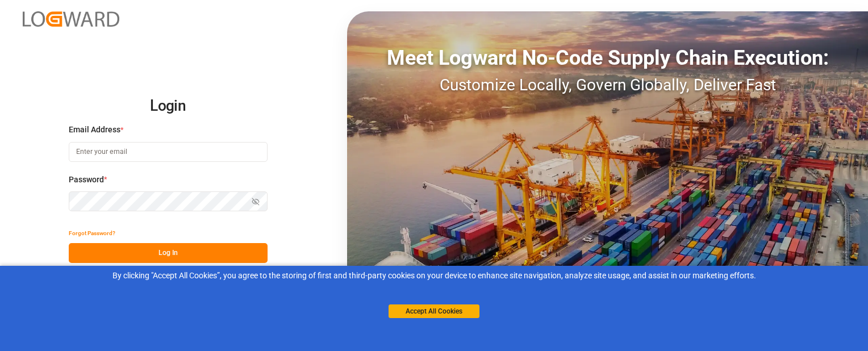  Describe the element at coordinates (434, 276) in the screenshot. I see `div: By clicking "Accept All Cookies”, you agree to the storing of first and third-party cookies on yo...` at that location.